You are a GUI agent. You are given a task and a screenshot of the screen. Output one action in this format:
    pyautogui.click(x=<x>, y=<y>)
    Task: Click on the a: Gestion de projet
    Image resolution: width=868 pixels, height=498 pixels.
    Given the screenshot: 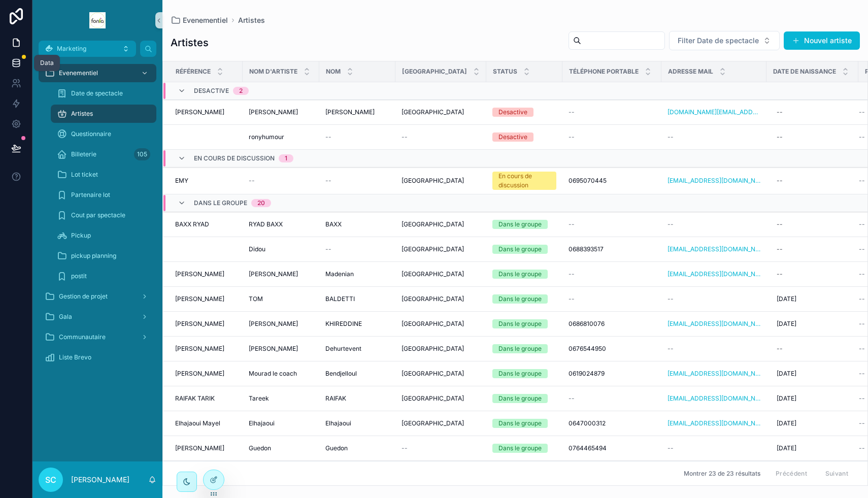 What is the action you would take?
    pyautogui.click(x=98, y=296)
    